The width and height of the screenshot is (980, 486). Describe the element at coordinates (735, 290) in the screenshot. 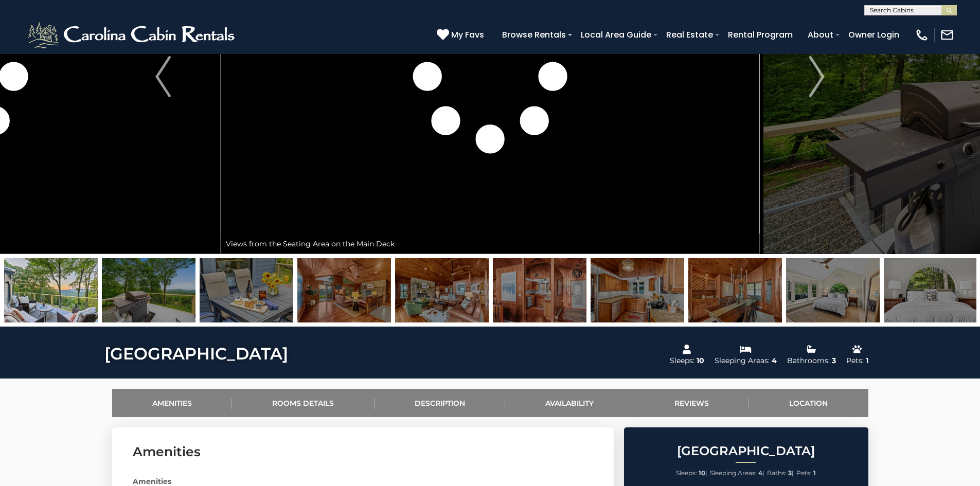

I see `img: 169730710` at that location.